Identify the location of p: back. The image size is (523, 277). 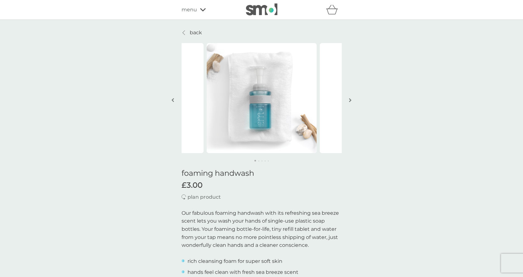
(196, 33).